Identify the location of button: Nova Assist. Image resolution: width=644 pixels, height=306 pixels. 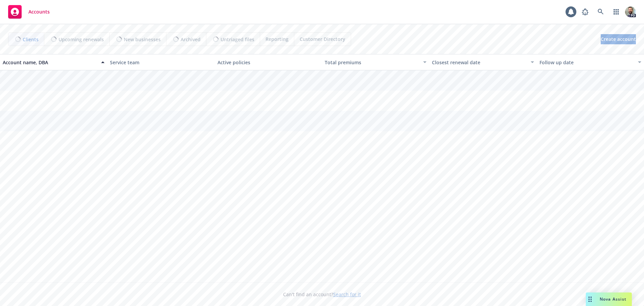
(609, 299).